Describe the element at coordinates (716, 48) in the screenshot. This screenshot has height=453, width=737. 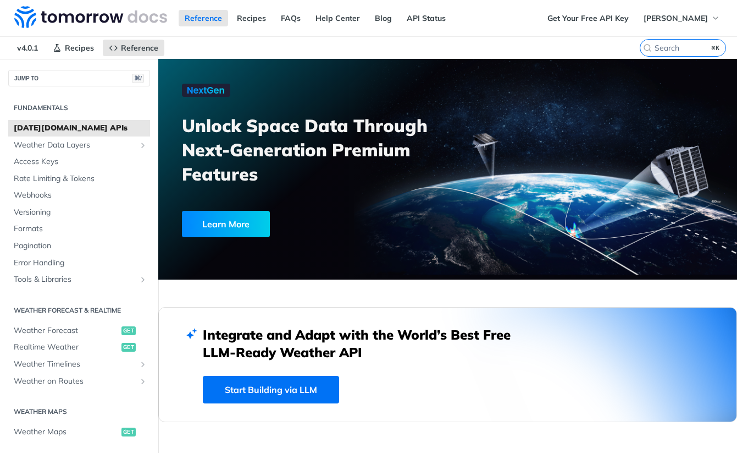
I see `kbd: ⌘K` at that location.